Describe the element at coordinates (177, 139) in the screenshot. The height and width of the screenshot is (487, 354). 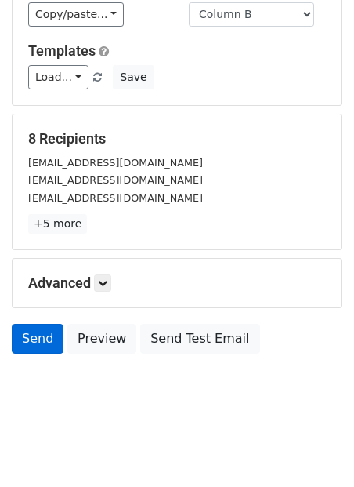
I see `h5: 8 Recipients` at that location.